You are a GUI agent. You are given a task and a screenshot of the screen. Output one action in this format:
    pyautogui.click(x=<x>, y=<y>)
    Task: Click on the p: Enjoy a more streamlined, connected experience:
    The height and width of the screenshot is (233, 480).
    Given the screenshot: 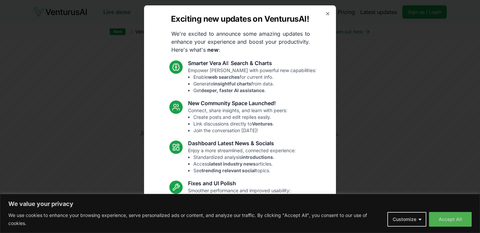 What is the action you would take?
    pyautogui.click(x=242, y=160)
    